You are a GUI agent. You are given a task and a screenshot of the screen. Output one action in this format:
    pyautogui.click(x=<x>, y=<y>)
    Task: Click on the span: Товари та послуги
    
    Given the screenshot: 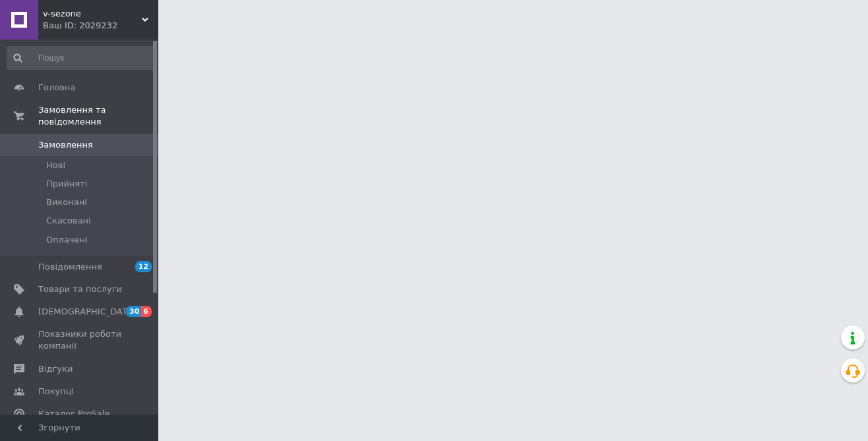 What is the action you would take?
    pyautogui.click(x=80, y=289)
    